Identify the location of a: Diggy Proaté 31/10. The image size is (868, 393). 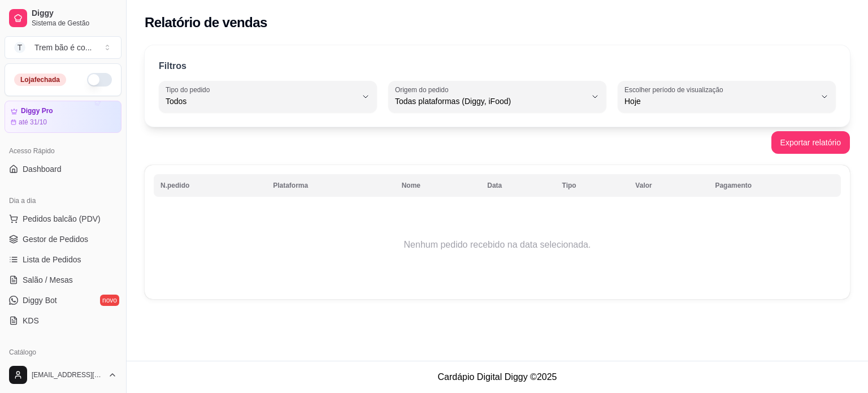
(62, 116).